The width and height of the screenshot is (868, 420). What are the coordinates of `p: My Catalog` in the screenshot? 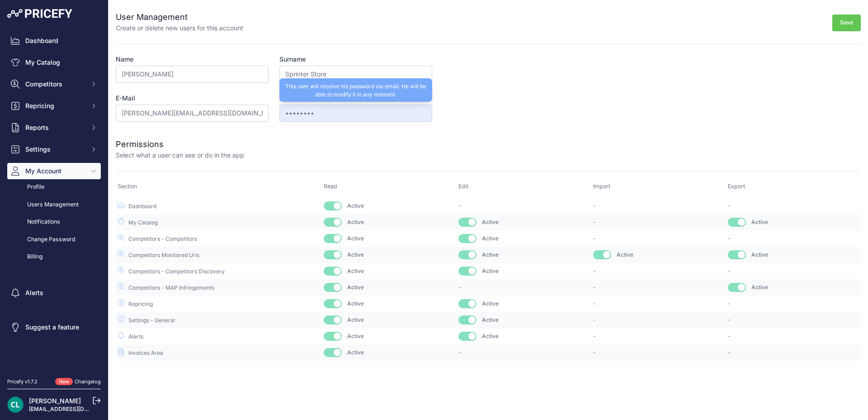 It's located at (219, 222).